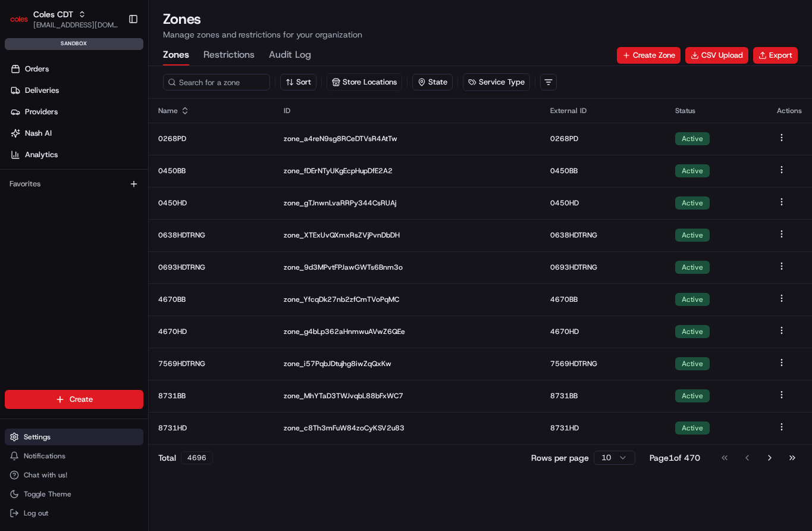 The image size is (812, 531). Describe the element at coordinates (74, 475) in the screenshot. I see `button: Chat with us!` at that location.